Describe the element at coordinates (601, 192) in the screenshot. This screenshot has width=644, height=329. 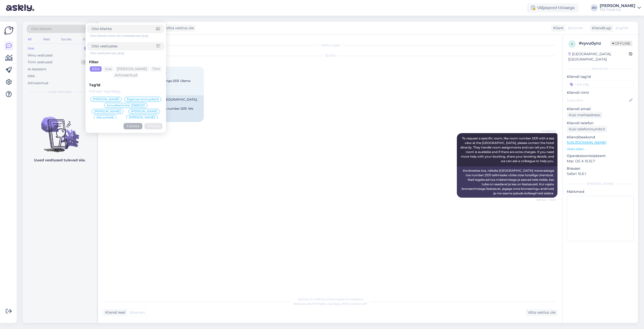
I see `p: Märkmed` at that location.